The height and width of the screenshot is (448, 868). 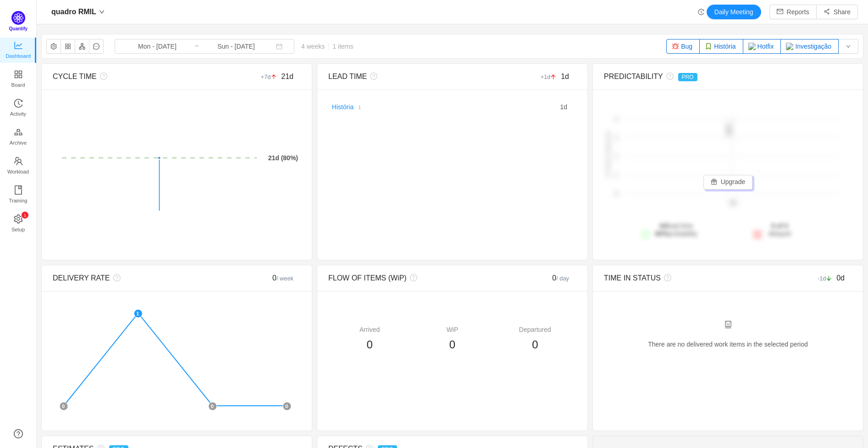 What do you see at coordinates (236, 46) in the screenshot?
I see `input: End date` at bounding box center [236, 46].